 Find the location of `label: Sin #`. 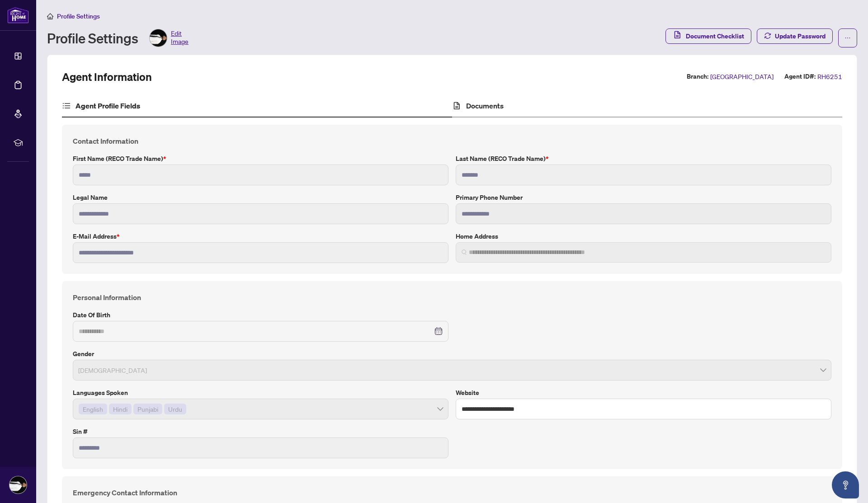

label: Sin # is located at coordinates (261, 432).